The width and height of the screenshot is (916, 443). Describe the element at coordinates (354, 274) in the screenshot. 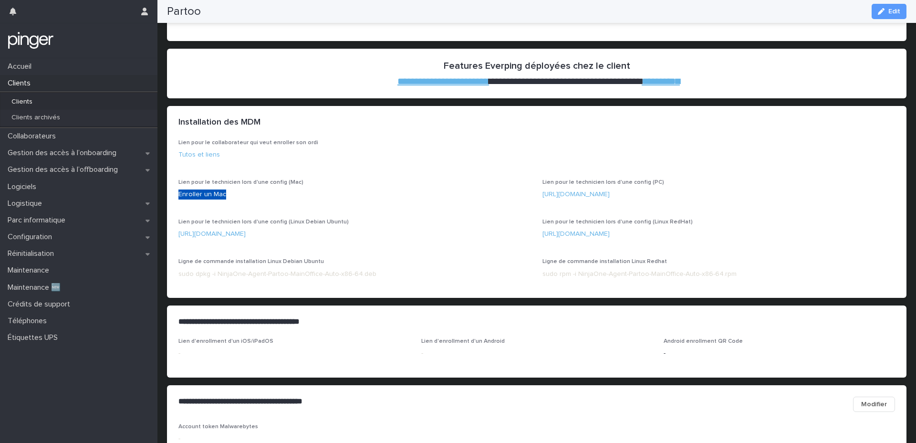

I see `p: sudo dpkg -i NinjaOne-Agent-Partoo-MainOffice-Auto-x86-64.deb` at that location.